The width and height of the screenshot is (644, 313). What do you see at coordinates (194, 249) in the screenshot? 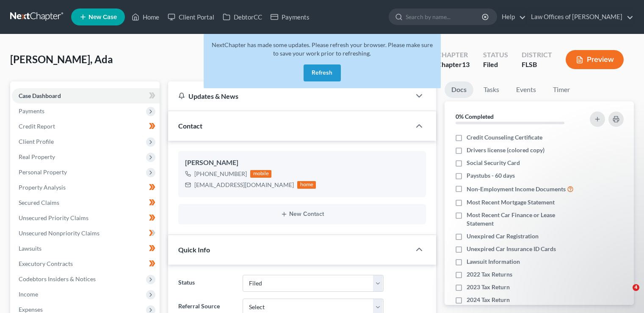
I see `span: Quick Info` at bounding box center [194, 249].